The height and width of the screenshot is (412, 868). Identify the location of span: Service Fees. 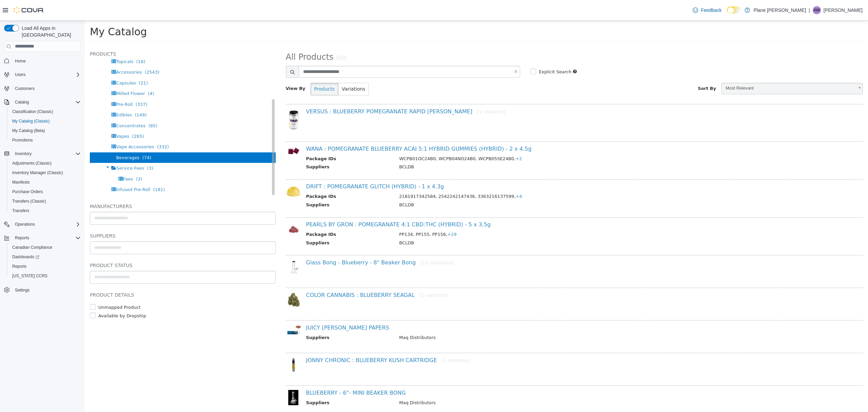
(46, 147).